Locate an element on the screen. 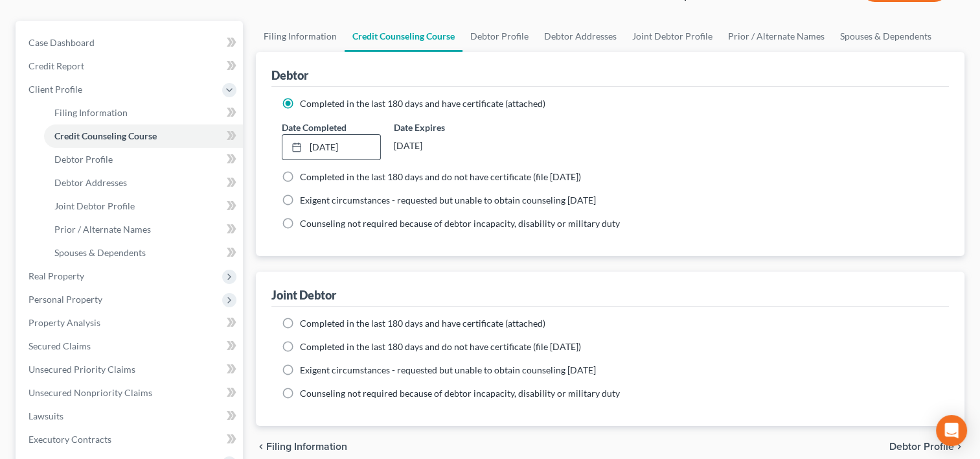 This screenshot has width=980, height=459. span: Secured Claims is located at coordinates (59, 345).